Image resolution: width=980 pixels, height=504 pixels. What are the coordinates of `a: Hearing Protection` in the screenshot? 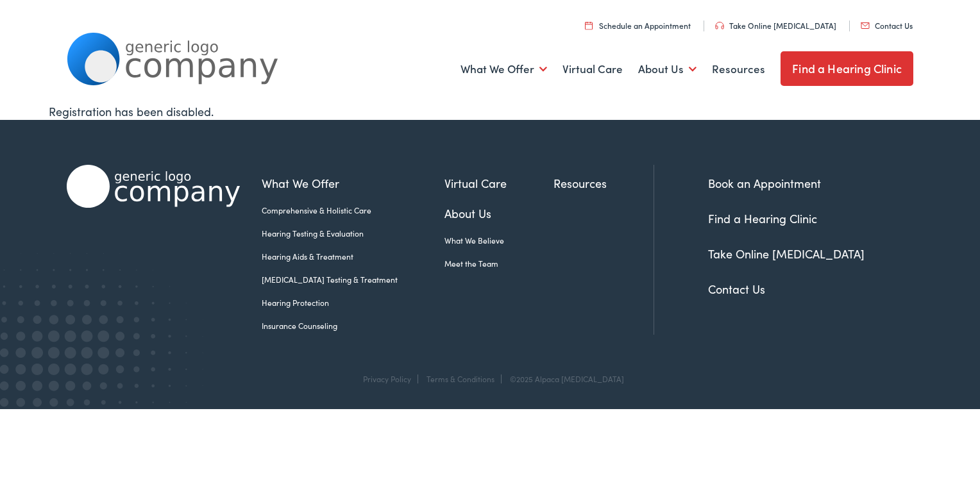 It's located at (353, 303).